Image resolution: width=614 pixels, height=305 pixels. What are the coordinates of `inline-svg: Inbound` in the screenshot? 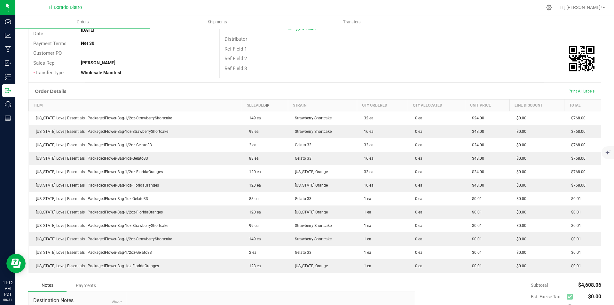 It's located at (8, 63).